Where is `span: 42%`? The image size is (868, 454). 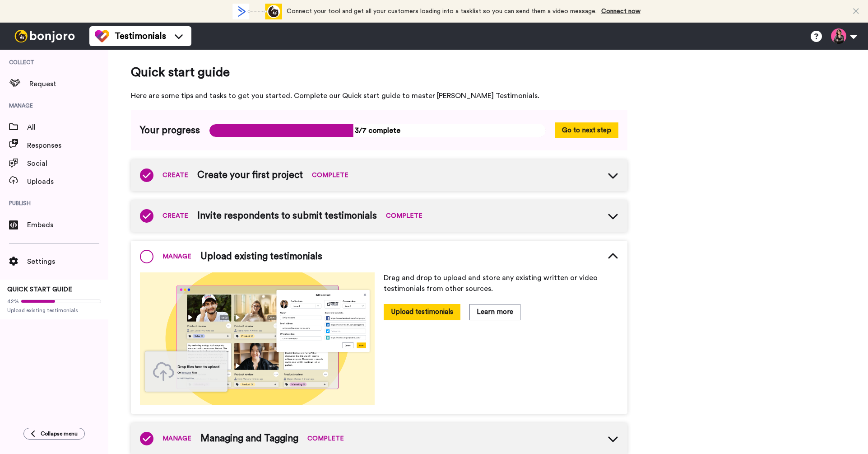 span: 42% is located at coordinates (13, 302).